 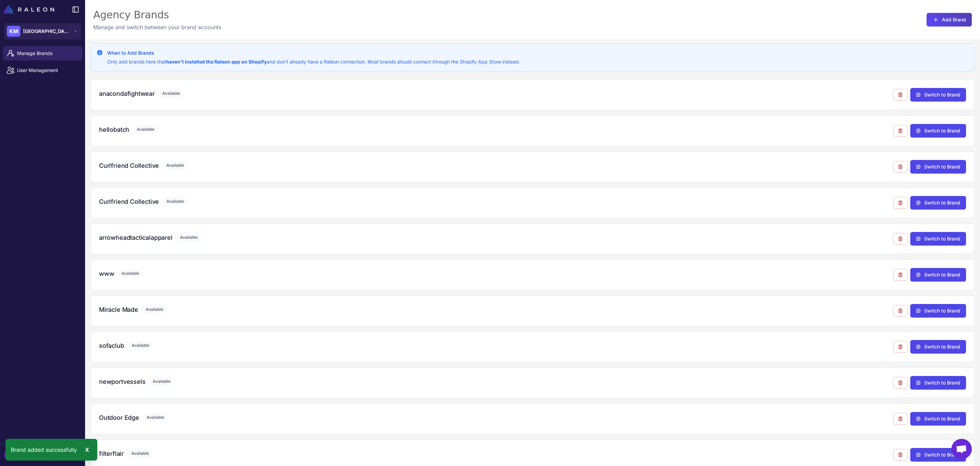 What do you see at coordinates (157, 15) in the screenshot?
I see `div: Agency Brands` at bounding box center [157, 15].